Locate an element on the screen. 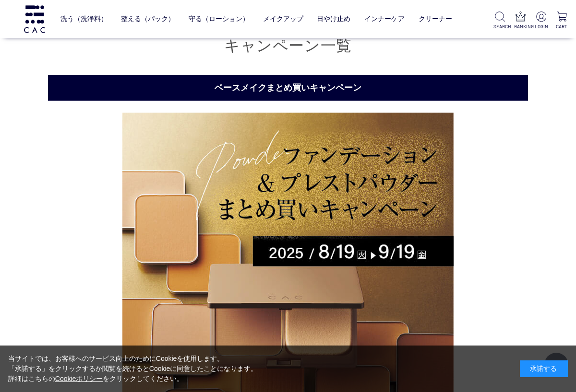 The height and width of the screenshot is (392, 576). p: LOGIN is located at coordinates (541, 26).